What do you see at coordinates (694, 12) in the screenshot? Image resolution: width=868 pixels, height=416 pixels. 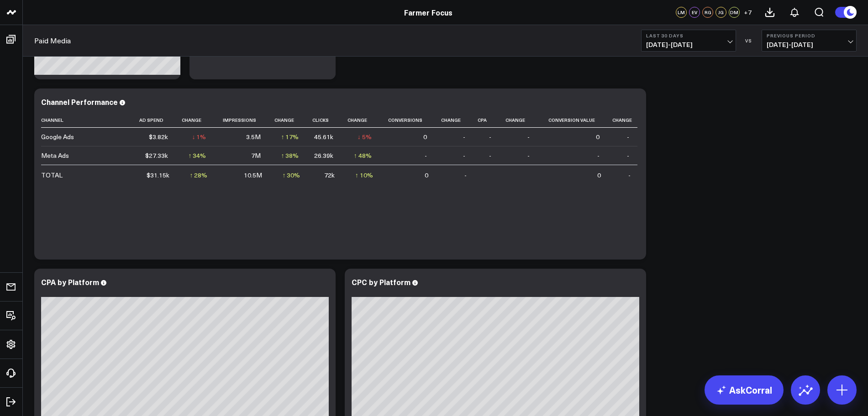 I see `div: EV` at bounding box center [694, 12].